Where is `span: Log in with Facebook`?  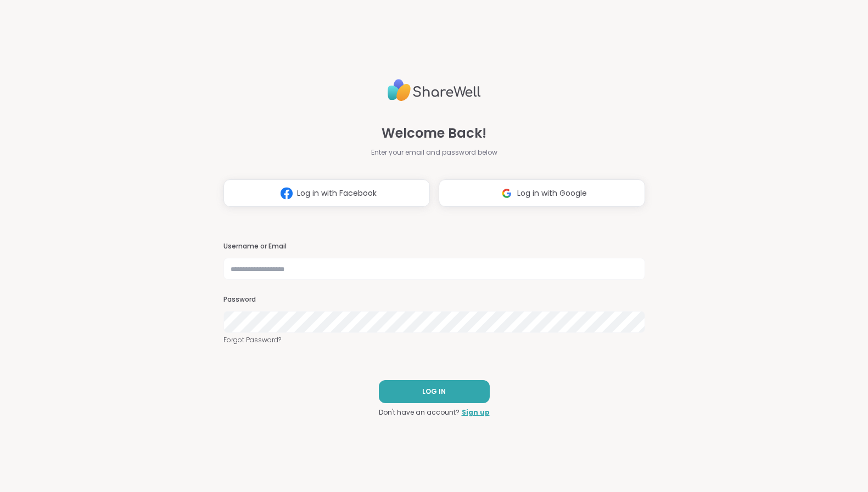
span: Log in with Facebook is located at coordinates (336, 193).